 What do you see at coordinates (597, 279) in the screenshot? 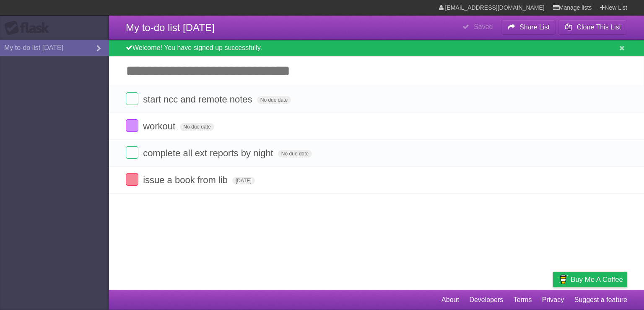
I see `span: Buy me a coffee` at bounding box center [597, 279].